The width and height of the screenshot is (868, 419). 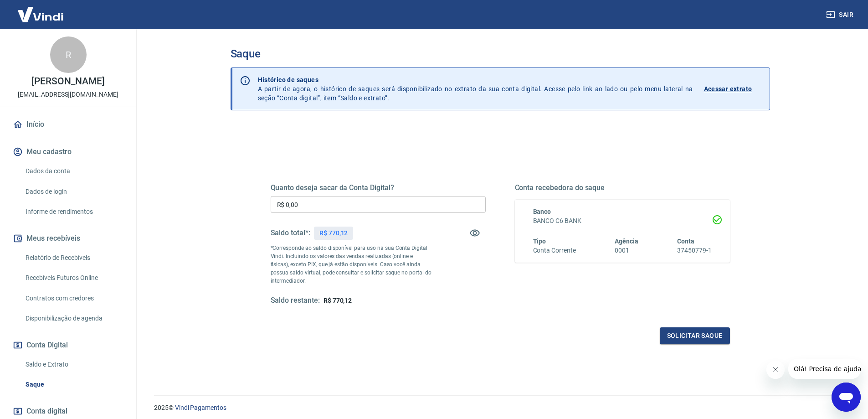 What do you see at coordinates (686, 241) in the screenshot?
I see `span: Conta` at bounding box center [686, 241].